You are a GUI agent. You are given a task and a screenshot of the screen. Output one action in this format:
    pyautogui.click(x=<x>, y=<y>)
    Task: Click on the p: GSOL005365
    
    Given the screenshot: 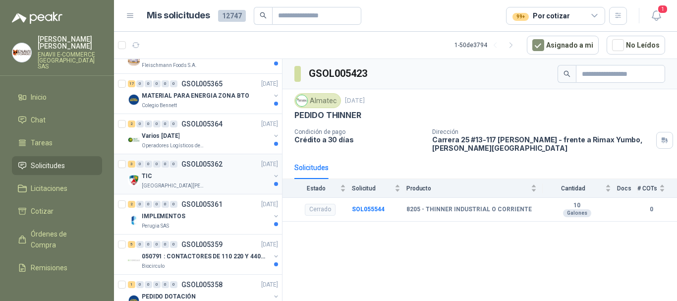 What is the action you would take?
    pyautogui.click(x=202, y=84)
    